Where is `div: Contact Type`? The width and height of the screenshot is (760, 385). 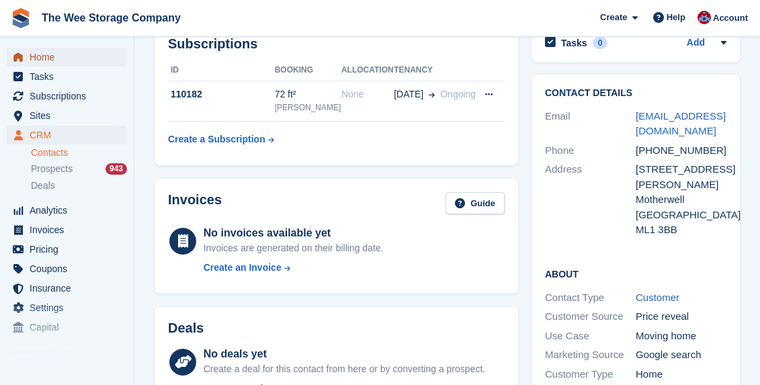
div: Contact Type is located at coordinates (590, 298).